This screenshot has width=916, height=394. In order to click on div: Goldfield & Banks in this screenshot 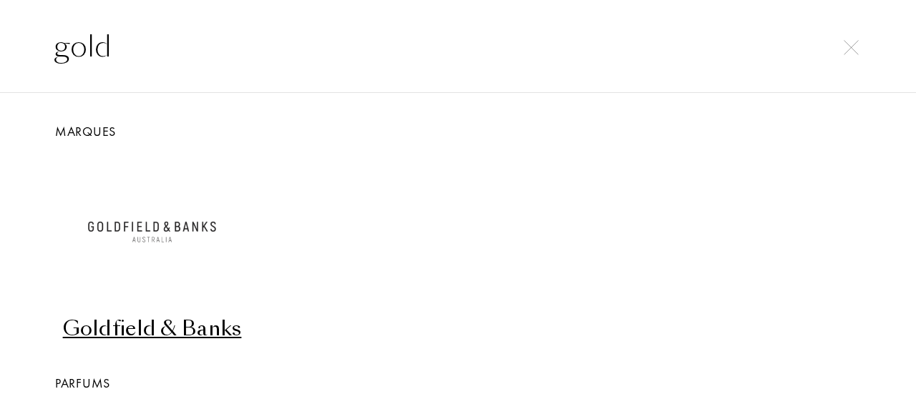, I will do `click(152, 329)`.